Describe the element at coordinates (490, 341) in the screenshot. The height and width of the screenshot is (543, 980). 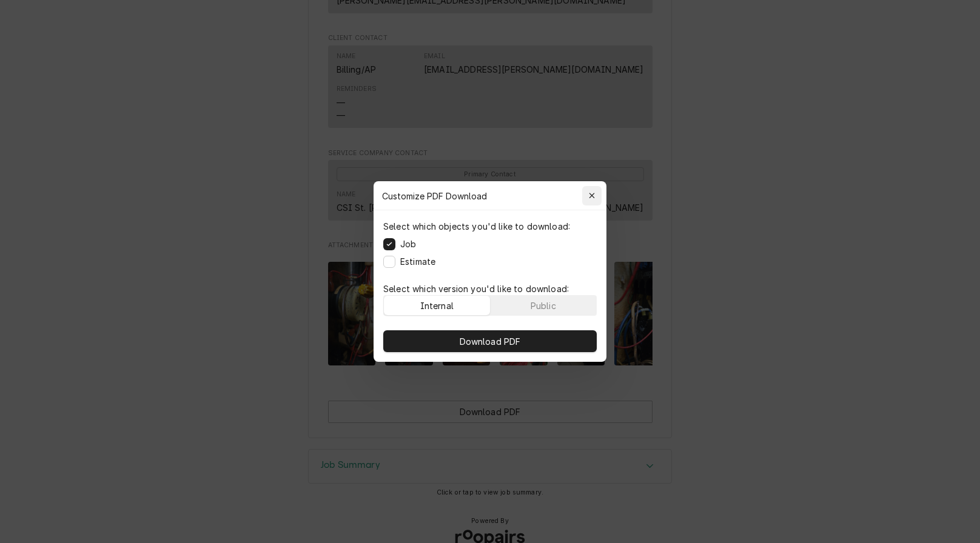
I see `span: Download PDF` at that location.